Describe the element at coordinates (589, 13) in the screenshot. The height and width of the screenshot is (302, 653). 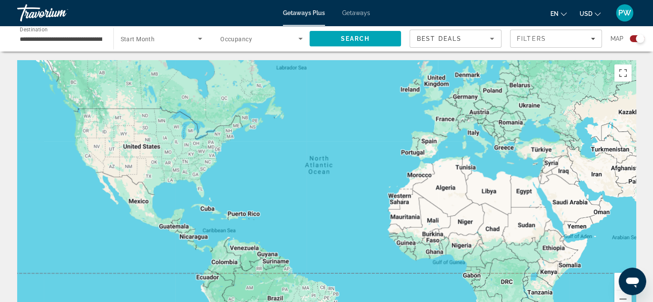
I see `button: Change currency` at that location.